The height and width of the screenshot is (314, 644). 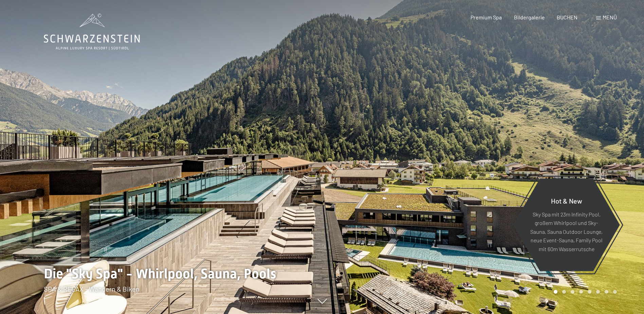 I want to click on div: Carousel Page 6, so click(x=598, y=292).